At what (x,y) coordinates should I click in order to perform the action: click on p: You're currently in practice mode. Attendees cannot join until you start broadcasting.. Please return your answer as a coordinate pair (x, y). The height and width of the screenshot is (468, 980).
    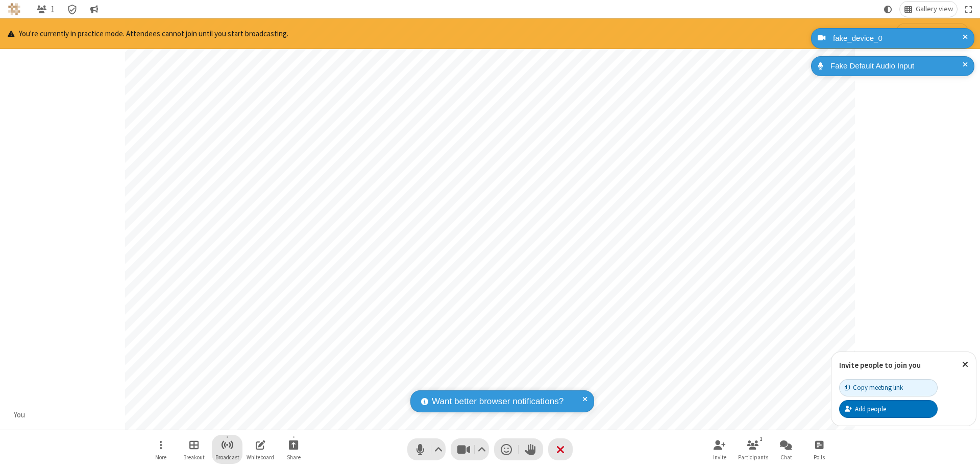
    Looking at the image, I should click on (148, 34).